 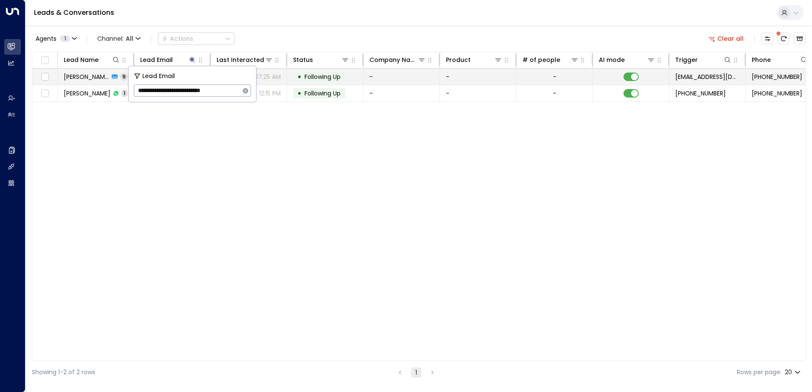 What do you see at coordinates (416, 373) in the screenshot?
I see `button: page 1` at bounding box center [416, 373].